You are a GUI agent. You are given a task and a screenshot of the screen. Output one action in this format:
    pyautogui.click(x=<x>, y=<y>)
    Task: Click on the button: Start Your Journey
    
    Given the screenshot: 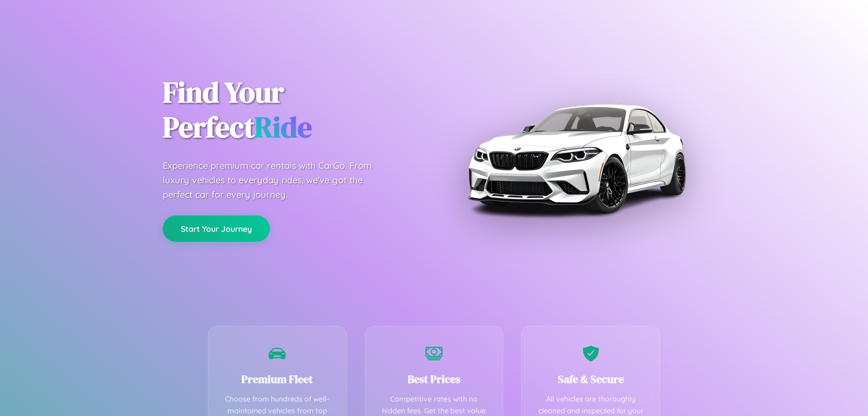 What is the action you would take?
    pyautogui.click(x=216, y=229)
    